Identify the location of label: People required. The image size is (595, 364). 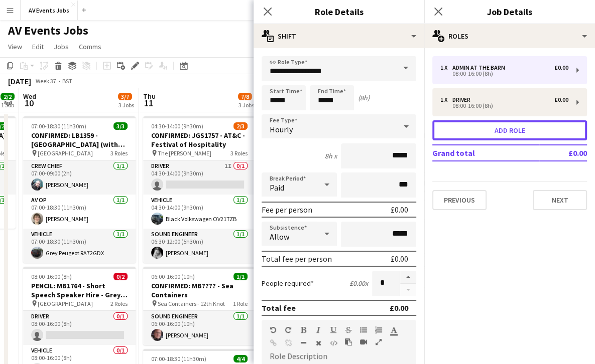
(288, 283).